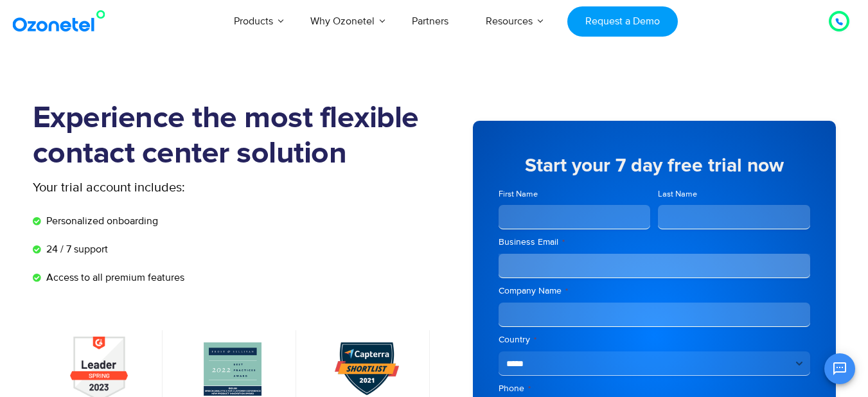 Image resolution: width=868 pixels, height=397 pixels. What do you see at coordinates (654, 166) in the screenshot?
I see `h5: Start your 7 day free trial now` at bounding box center [654, 166].